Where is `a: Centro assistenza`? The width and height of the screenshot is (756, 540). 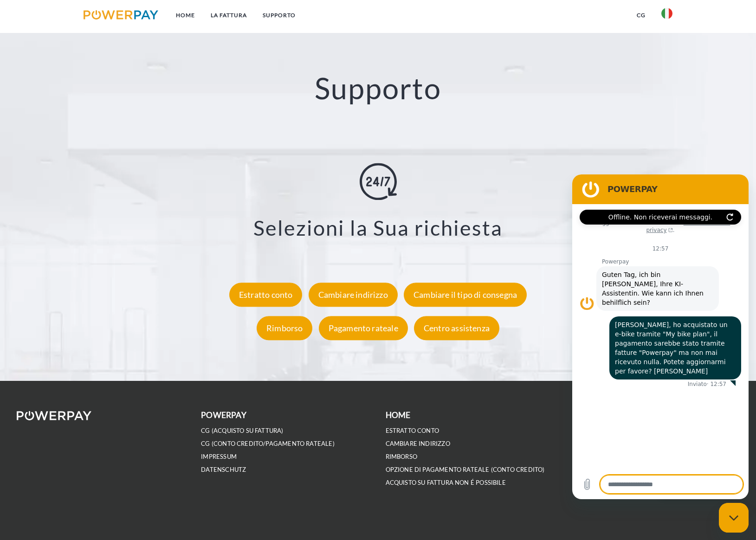
a: Centro assistenza is located at coordinates (457, 328).